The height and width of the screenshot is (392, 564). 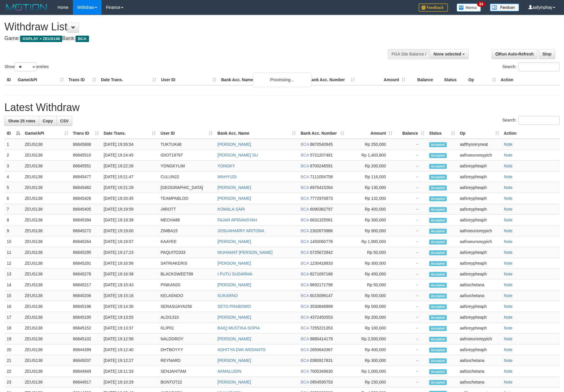 I want to click on a: Copy, so click(x=47, y=121).